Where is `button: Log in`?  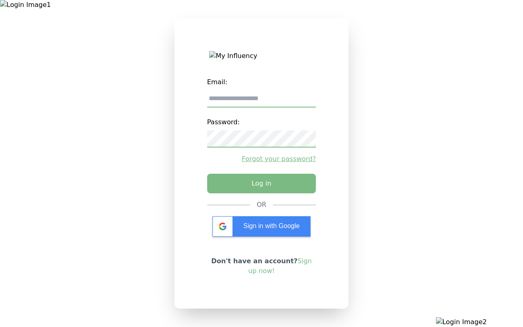 button: Log in is located at coordinates (261, 183).